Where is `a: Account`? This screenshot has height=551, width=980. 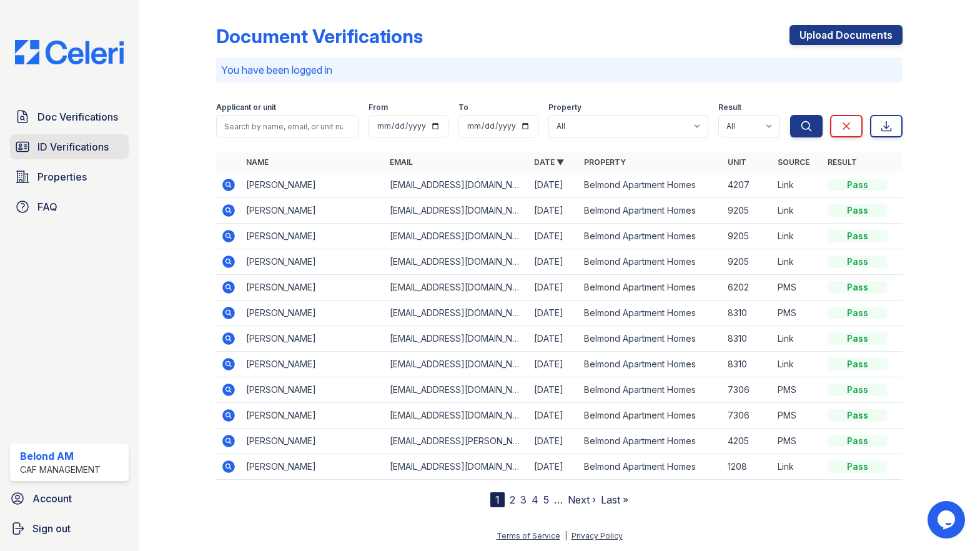 a: Account is located at coordinates (69, 499).